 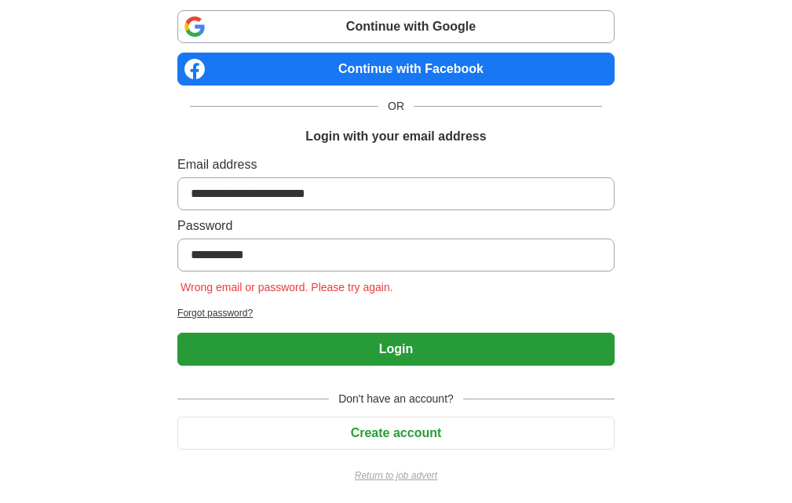 What do you see at coordinates (396, 313) in the screenshot?
I see `a: Forgot password?` at bounding box center [396, 313].